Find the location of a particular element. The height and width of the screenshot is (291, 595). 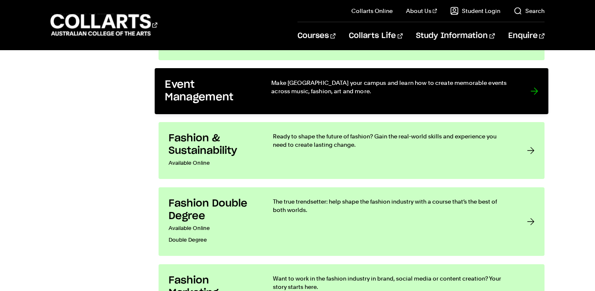

a: Fashion & Sustainability Available Online Ready to shape the future of fashion? Gain the real-wor... is located at coordinates (352, 150).